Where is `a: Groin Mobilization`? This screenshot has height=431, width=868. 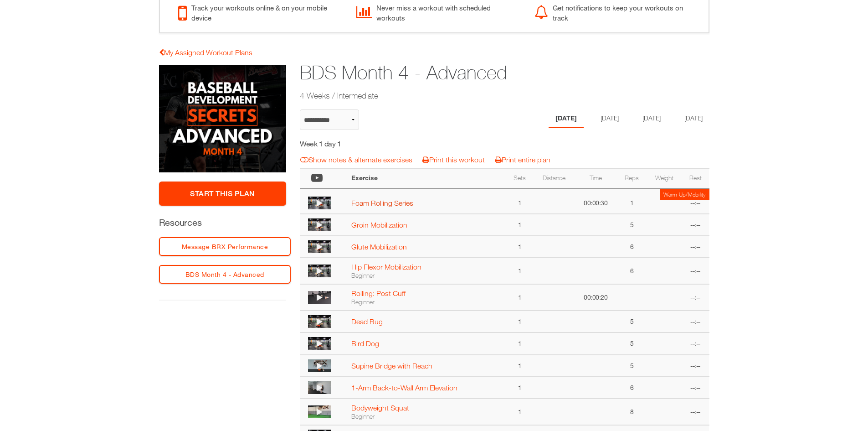
a: Groin Mobilization is located at coordinates (379, 225).